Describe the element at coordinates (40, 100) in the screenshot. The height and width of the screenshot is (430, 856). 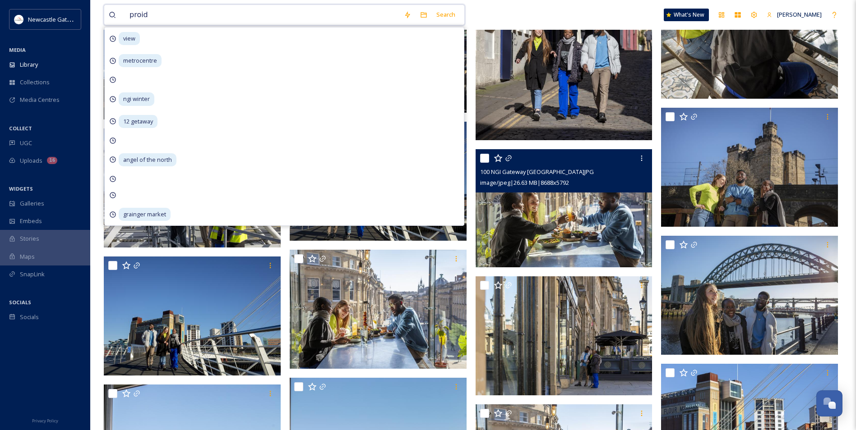
I see `span: Media Centres` at that location.